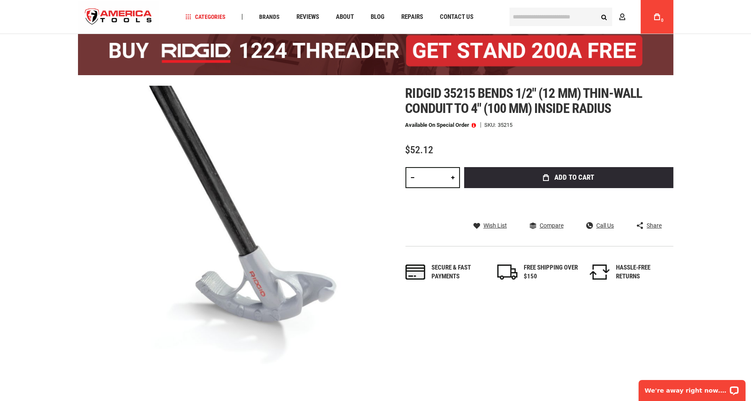  I want to click on div: FREE SHIPPING OVER $150, so click(551, 272).